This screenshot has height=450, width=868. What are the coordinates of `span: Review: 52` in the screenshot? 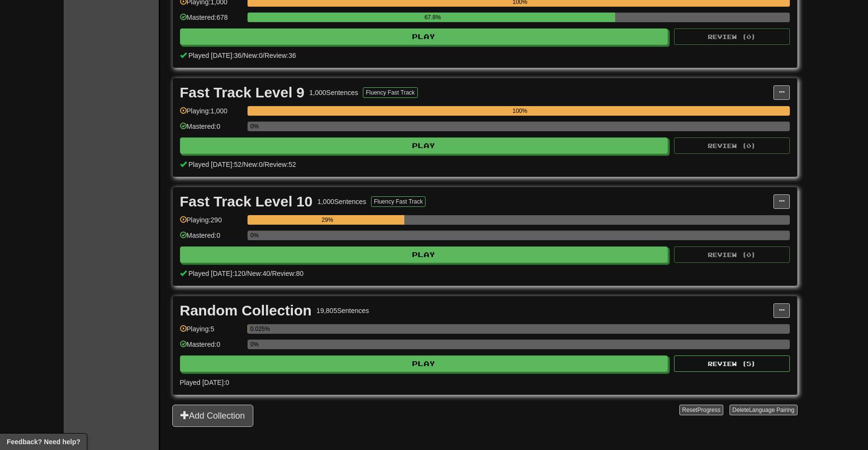 It's located at (279, 164).